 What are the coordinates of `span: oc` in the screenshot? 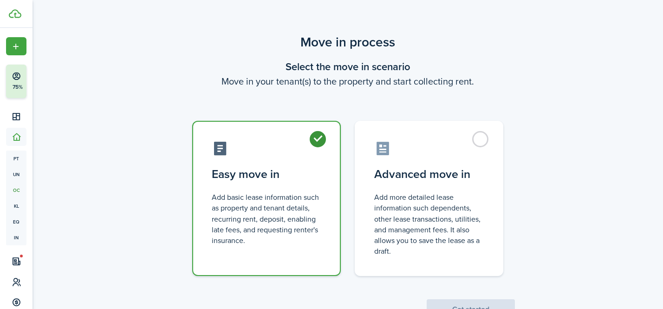 It's located at (16, 190).